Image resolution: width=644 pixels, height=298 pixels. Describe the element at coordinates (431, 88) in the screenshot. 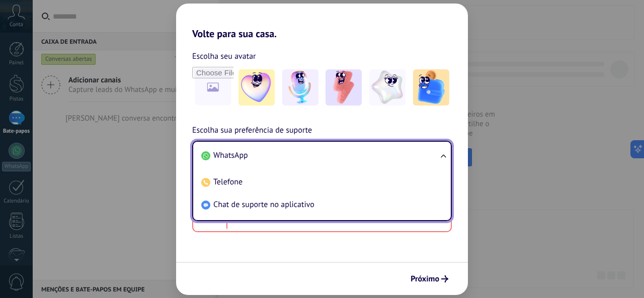

I see `img: -5.jpeg` at that location.